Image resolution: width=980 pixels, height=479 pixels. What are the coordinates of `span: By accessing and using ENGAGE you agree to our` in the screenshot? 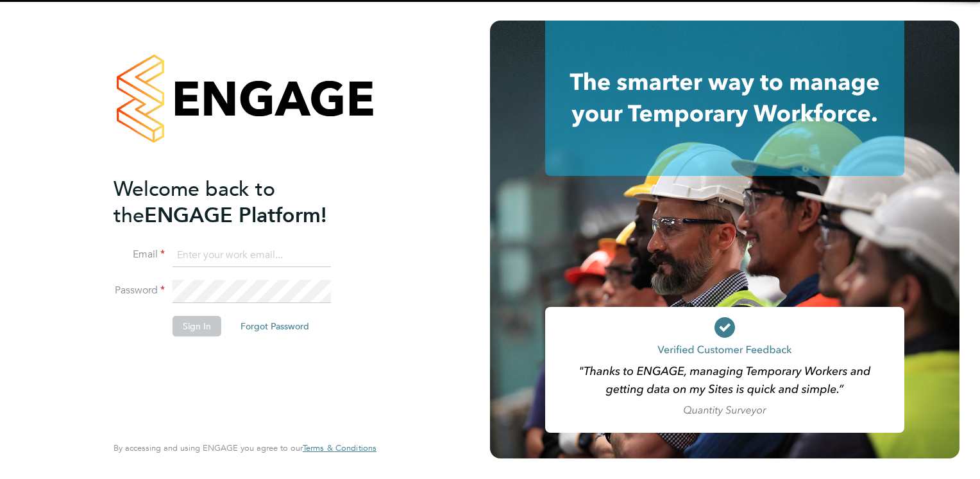 It's located at (245, 447).